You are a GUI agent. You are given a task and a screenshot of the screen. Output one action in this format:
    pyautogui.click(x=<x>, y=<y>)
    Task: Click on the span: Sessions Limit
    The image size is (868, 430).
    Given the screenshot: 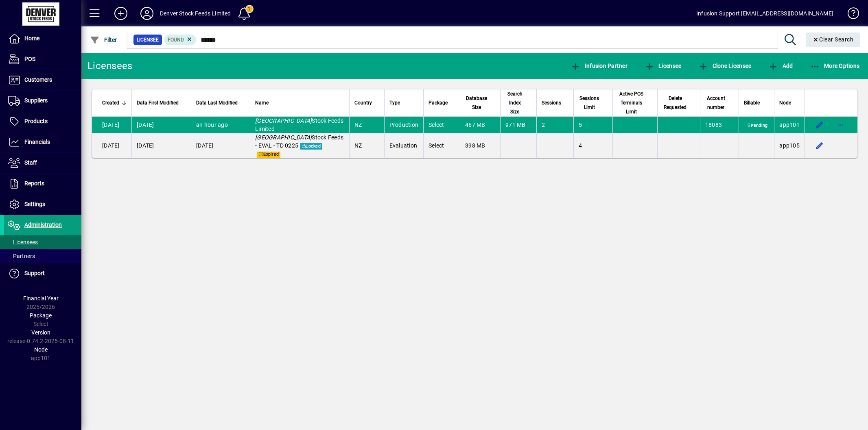 What is the action you would take?
    pyautogui.click(x=589, y=103)
    